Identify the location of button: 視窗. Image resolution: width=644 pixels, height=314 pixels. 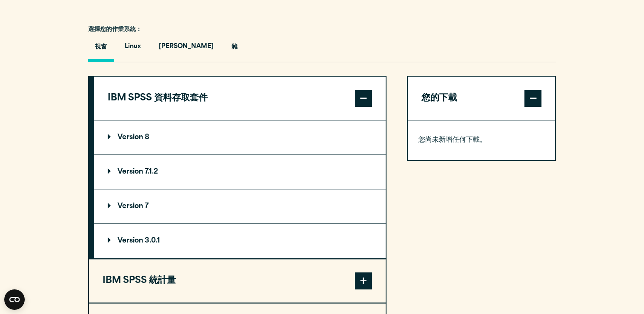
(101, 49).